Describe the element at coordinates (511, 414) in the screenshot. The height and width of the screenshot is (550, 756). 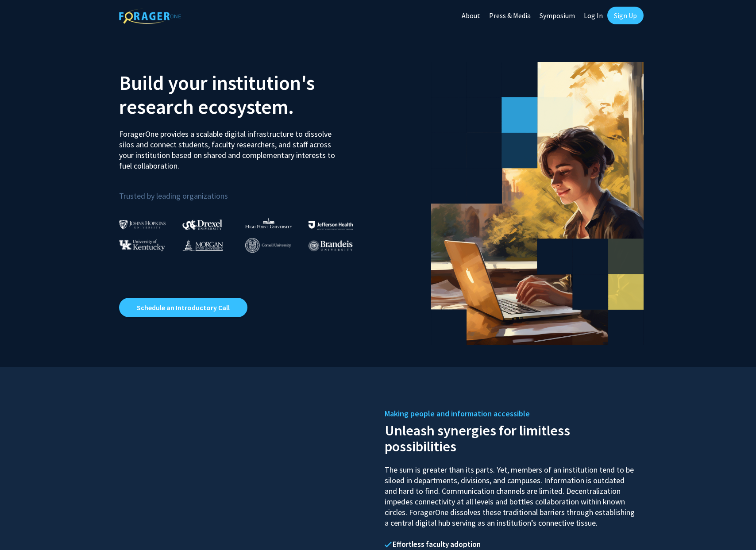
I see `h5: Making people and information accessible` at that location.